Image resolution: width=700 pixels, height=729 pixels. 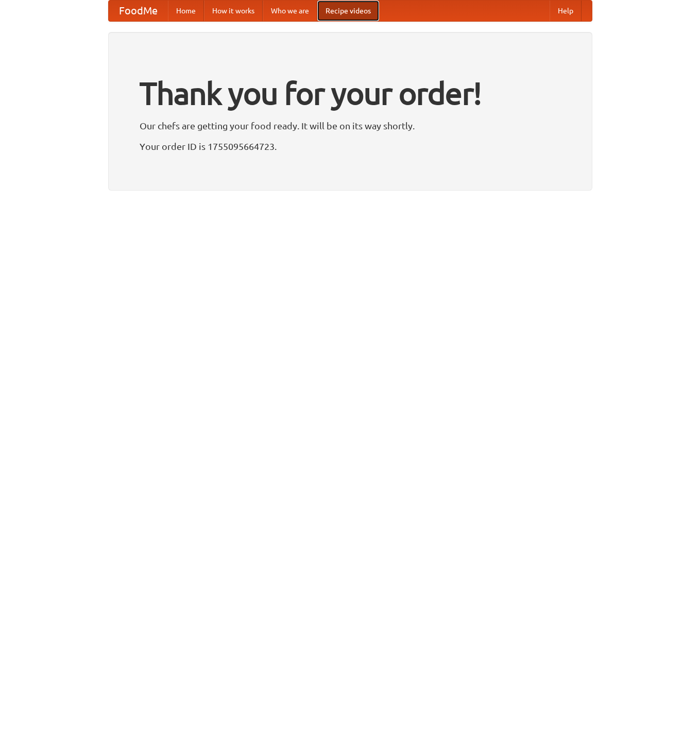 What do you see at coordinates (350, 146) in the screenshot?
I see `p: Your order ID is 1755095664723.` at bounding box center [350, 146].